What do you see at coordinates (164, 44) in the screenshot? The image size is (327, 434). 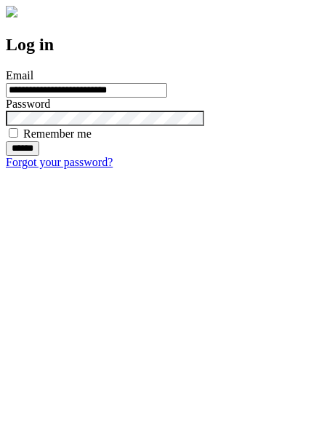 I see `h2: Log in` at bounding box center [164, 44].